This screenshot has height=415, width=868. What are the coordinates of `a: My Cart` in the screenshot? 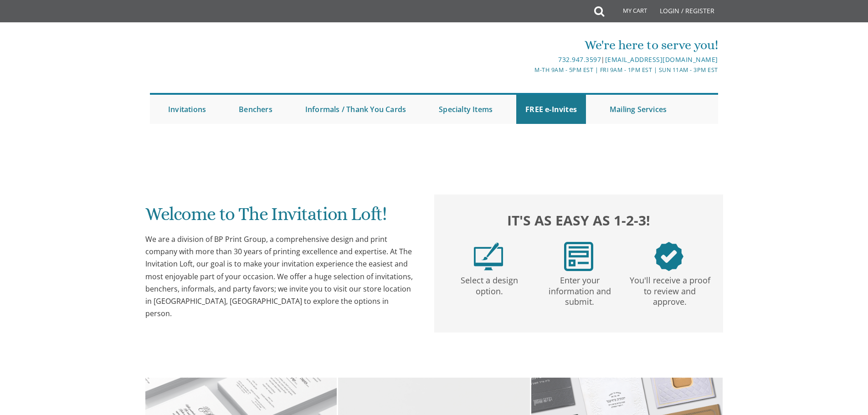 It's located at (628, 12).